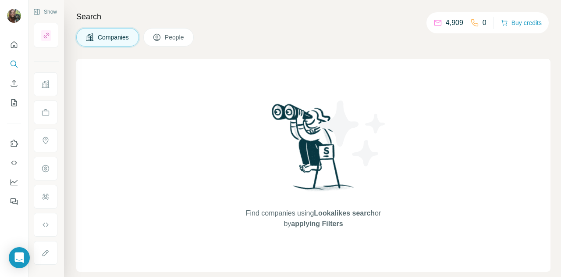 This screenshot has height=277, width=561. I want to click on img: Avatar, so click(14, 16).